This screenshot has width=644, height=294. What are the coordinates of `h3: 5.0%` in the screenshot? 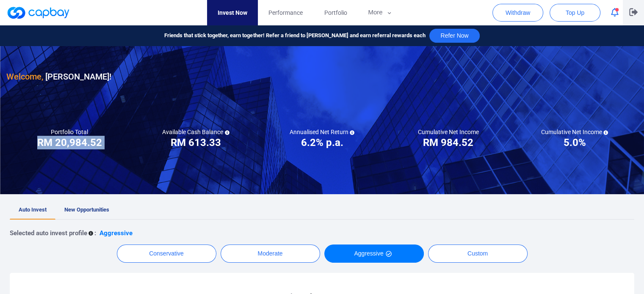 It's located at (574, 143).